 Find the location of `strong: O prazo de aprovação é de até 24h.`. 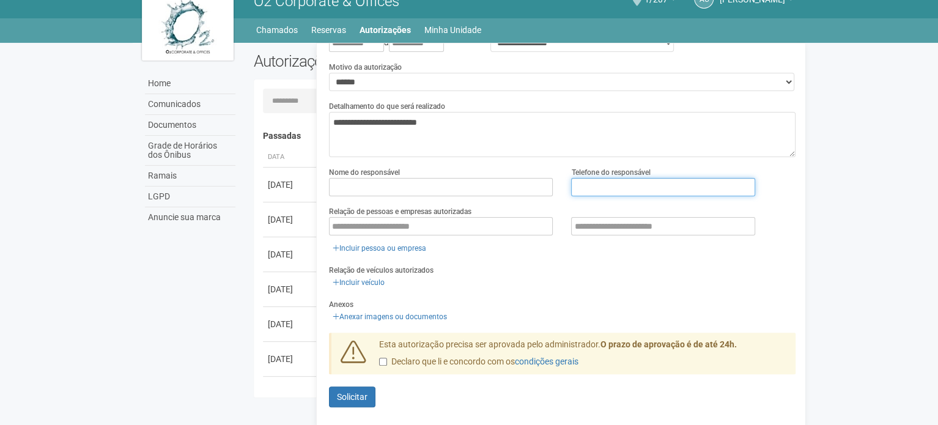

strong: O prazo de aprovação é de até 24h. is located at coordinates (668, 344).